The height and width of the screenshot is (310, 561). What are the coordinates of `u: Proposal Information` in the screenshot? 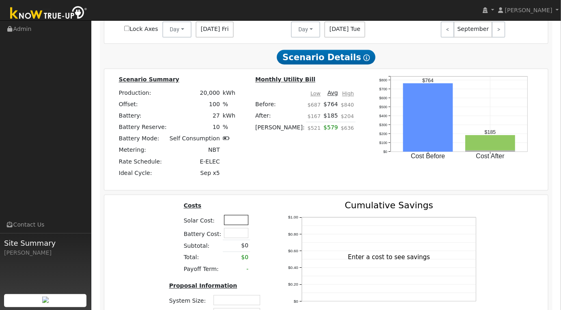 It's located at (204, 285).